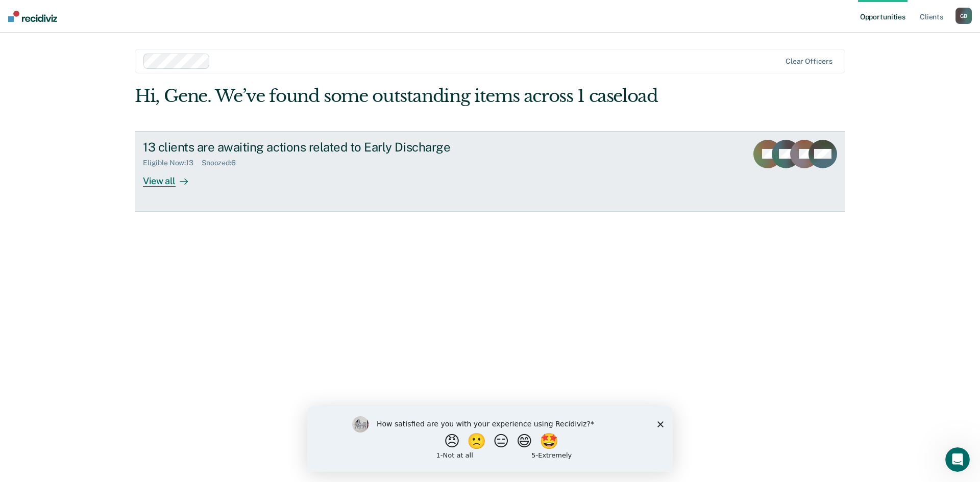 The width and height of the screenshot is (980, 482). What do you see at coordinates (809, 61) in the screenshot?
I see `div: Clear officers` at bounding box center [809, 61].